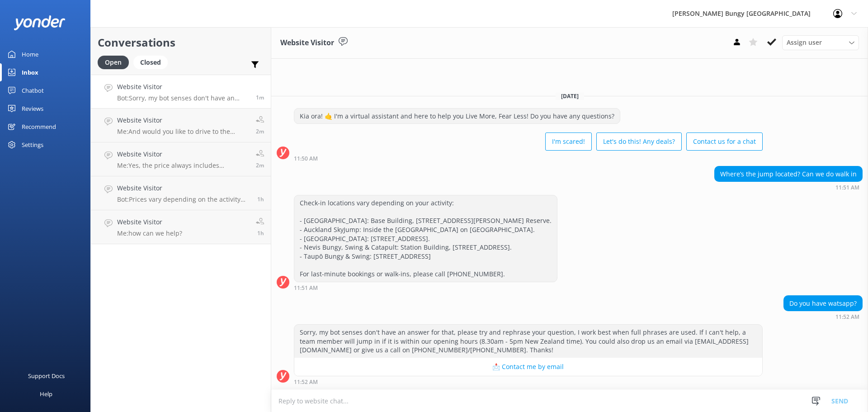 The height and width of the screenshot is (412, 868). What do you see at coordinates (115, 62) in the screenshot?
I see `a: Open` at bounding box center [115, 62].